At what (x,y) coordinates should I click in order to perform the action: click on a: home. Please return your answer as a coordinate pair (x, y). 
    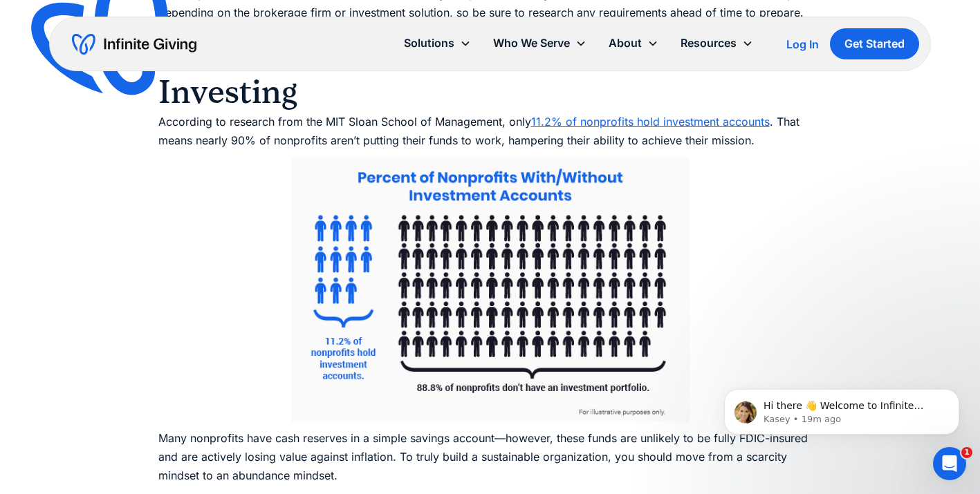
    Looking at the image, I should click on (134, 45).